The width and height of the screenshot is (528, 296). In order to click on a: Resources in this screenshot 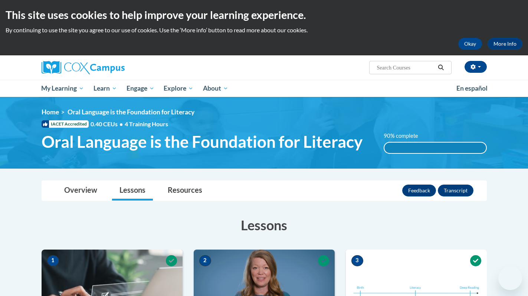, I will do `click(185, 190)`.